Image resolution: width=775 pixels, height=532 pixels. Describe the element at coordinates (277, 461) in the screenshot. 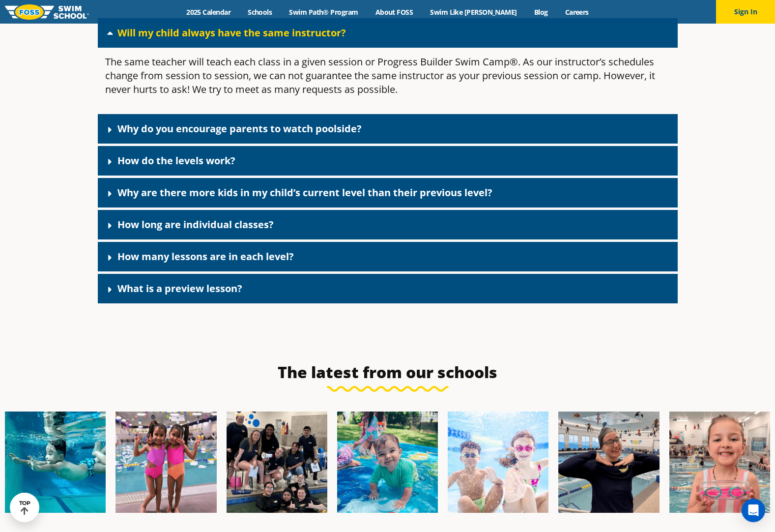

I see `img: Fa25-Website-Images-2-600x600.png` at that location.